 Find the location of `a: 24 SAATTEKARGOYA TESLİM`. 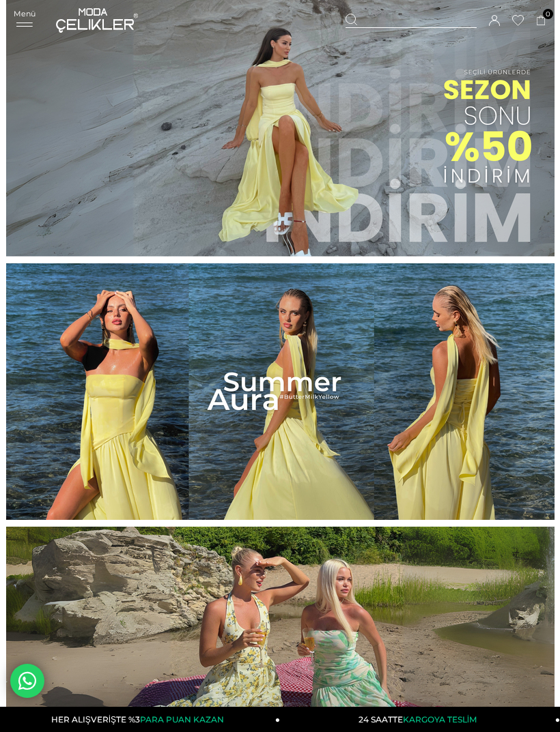

a: 24 SAATTEKARGOYA TESLİM is located at coordinates (420, 719).